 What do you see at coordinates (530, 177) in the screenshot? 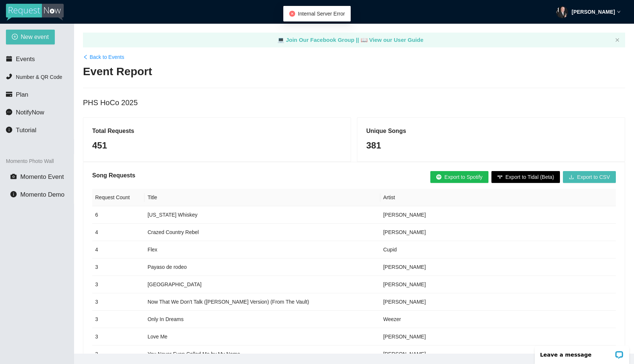
I see `span: Export to Tidal (Beta)` at bounding box center [530, 177].